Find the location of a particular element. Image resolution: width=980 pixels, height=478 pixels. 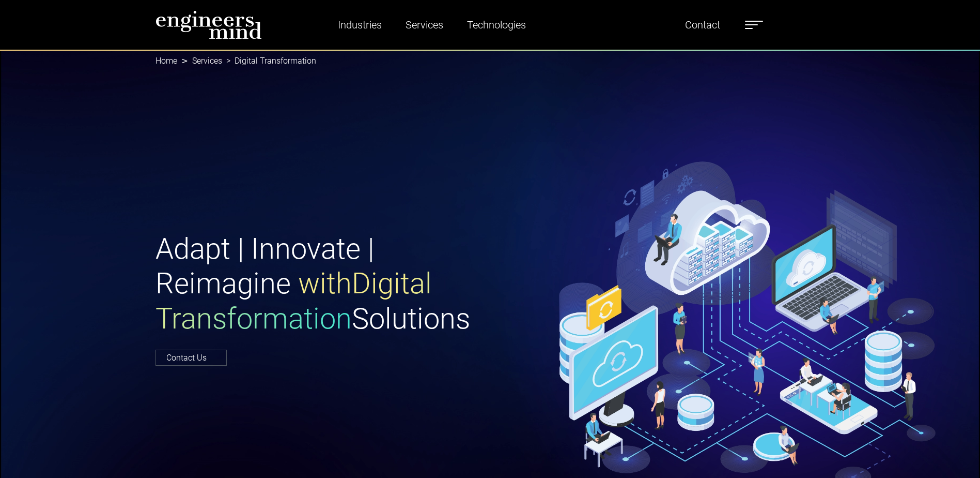

a: Home is located at coordinates (166, 61).